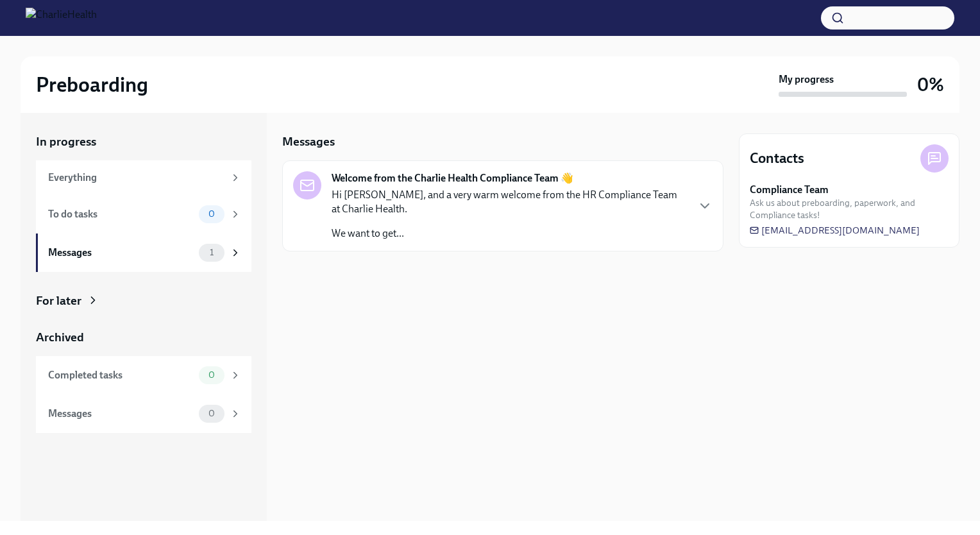 The width and height of the screenshot is (980, 535). I want to click on strong: My progress, so click(806, 80).